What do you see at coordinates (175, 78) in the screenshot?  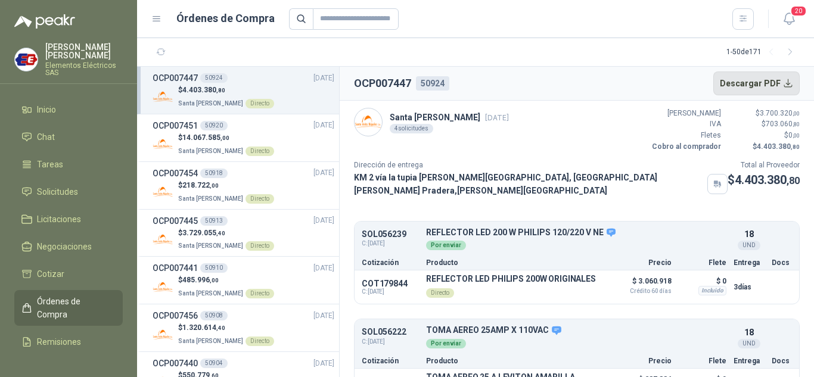 I see `h3: OCP007447` at bounding box center [175, 78].